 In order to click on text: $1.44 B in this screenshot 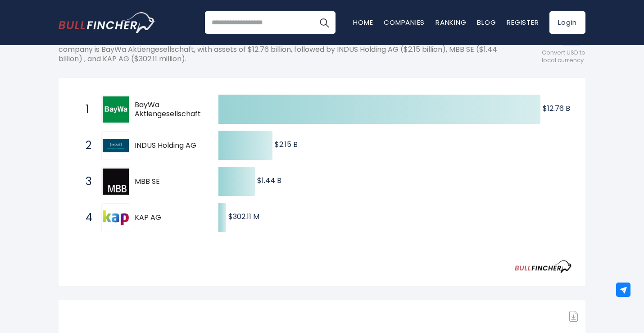, I will do `click(269, 180)`.